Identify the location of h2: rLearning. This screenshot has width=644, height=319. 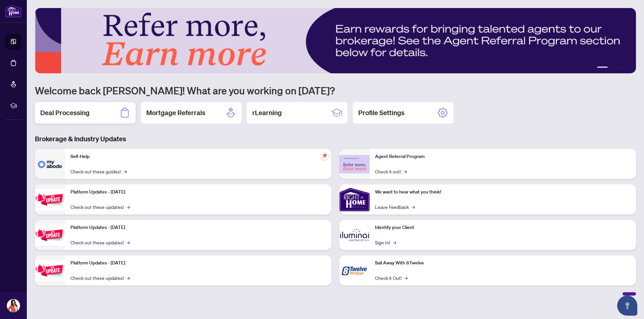
(267, 113).